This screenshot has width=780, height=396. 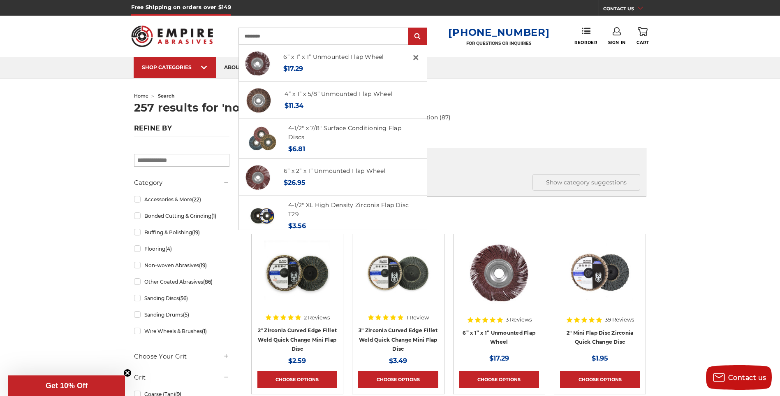 What do you see at coordinates (600, 273) in the screenshot?
I see `img: Black Hawk Abrasives 2-inch Zirconia Flap Disc with 60 Grit Zirconia for Smooth Finishing` at bounding box center [600, 273].